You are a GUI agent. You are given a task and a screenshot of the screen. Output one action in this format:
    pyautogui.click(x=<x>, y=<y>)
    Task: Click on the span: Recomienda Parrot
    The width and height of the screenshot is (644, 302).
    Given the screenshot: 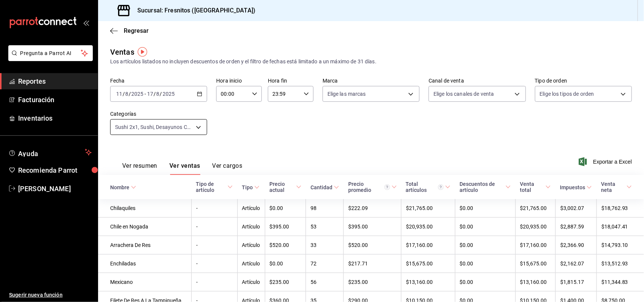 What is the action you would take?
    pyautogui.click(x=55, y=170)
    